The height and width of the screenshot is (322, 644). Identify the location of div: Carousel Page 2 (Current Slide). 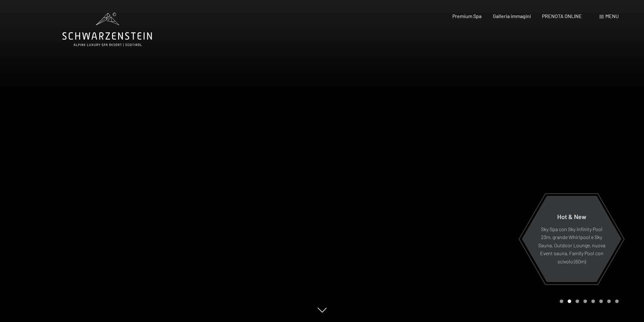
(569, 301).